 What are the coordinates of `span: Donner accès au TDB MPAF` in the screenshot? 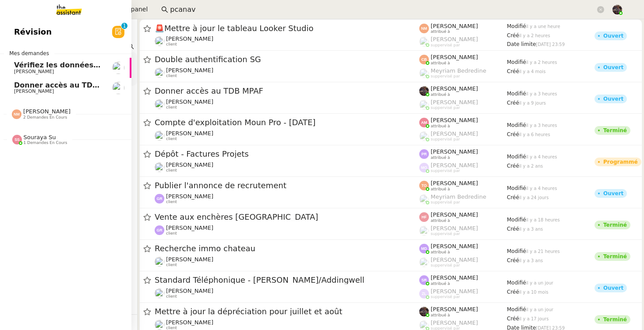 It's located at (68, 85).